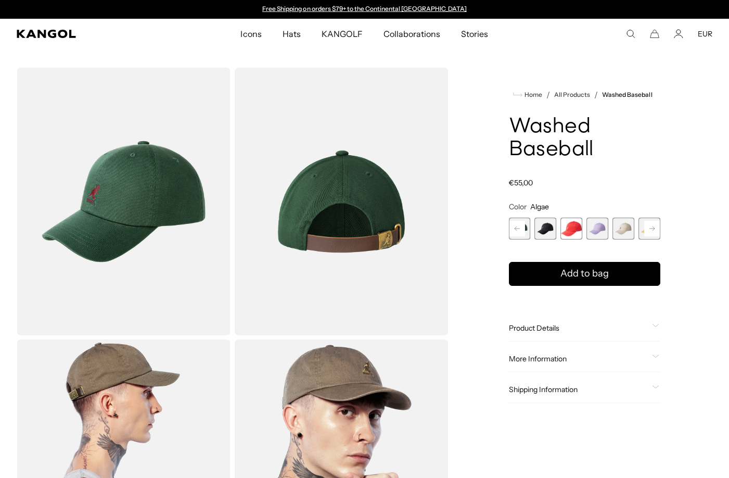 The width and height of the screenshot is (729, 478). Describe the element at coordinates (578, 389) in the screenshot. I see `span: Shipping Information` at that location.